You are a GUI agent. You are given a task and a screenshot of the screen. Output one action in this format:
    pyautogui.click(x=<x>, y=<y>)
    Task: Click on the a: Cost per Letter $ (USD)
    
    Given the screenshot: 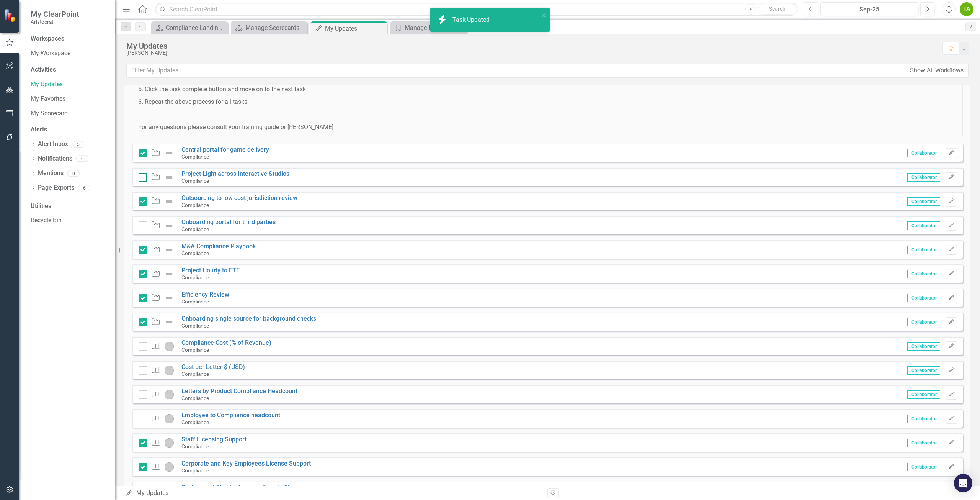 What is the action you would take?
    pyautogui.click(x=213, y=366)
    